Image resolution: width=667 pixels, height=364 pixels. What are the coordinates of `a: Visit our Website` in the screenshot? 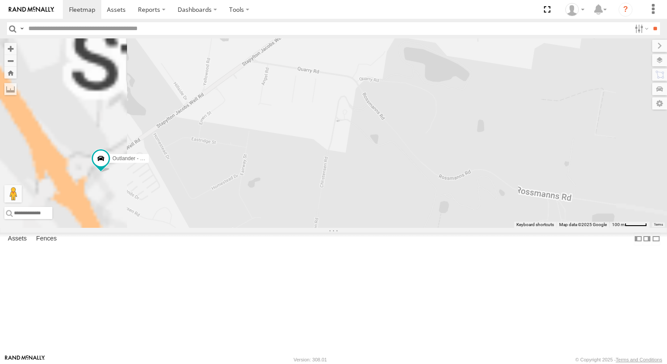 It's located at (25, 360).